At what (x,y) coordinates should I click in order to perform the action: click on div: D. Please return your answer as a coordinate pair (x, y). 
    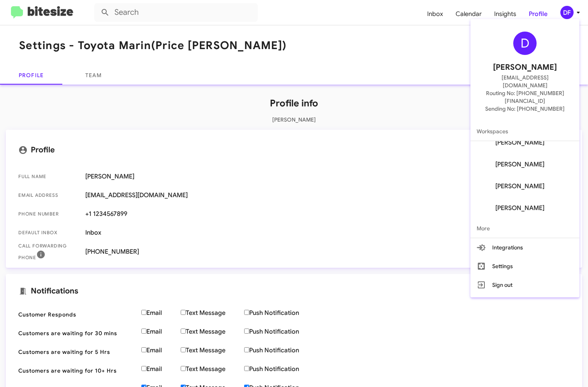
    Looking at the image, I should click on (525, 43).